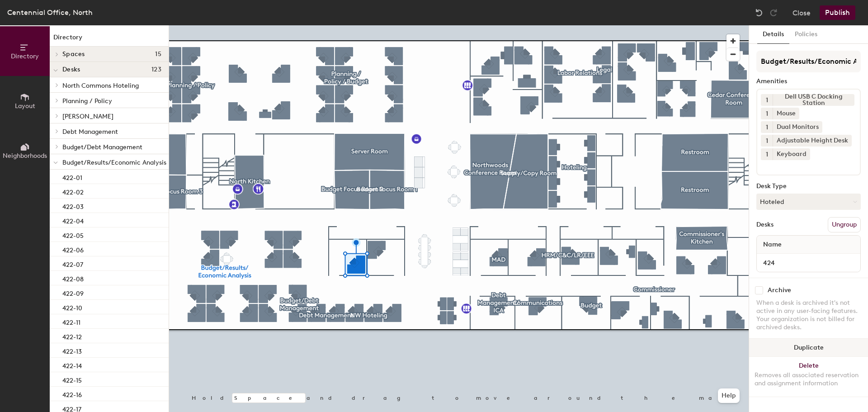 This screenshot has height=412, width=868. What do you see at coordinates (114, 162) in the screenshot?
I see `span: Budget/Results/Economic Analysis` at bounding box center [114, 162].